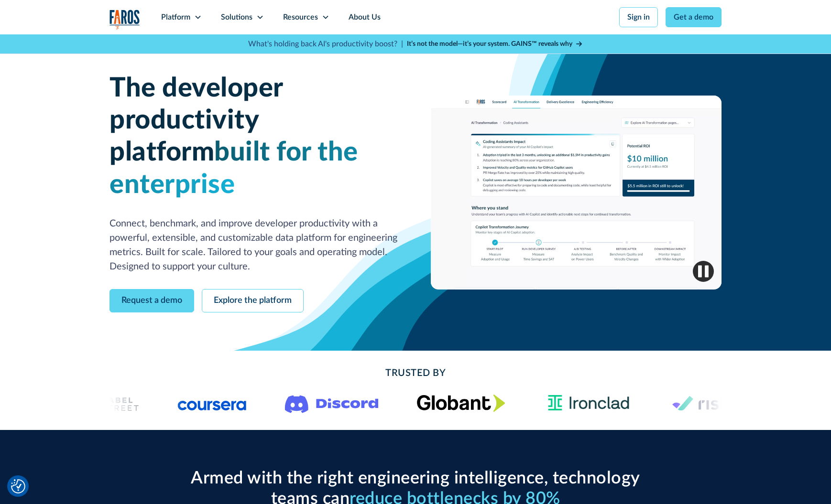 This screenshot has height=504, width=831. Describe the element at coordinates (639, 17) in the screenshot. I see `a: Sign in` at that location.